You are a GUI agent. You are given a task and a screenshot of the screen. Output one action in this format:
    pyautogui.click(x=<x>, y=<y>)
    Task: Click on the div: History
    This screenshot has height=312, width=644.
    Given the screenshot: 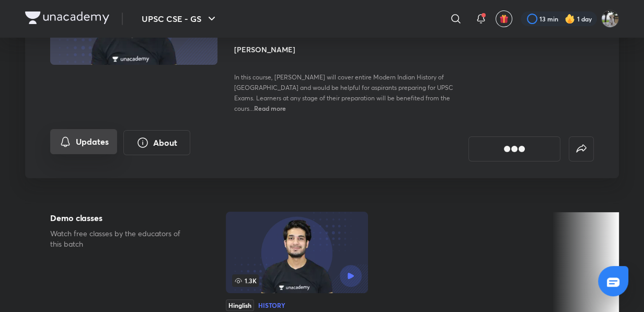 What is the action you would take?
    pyautogui.click(x=272, y=306)
    